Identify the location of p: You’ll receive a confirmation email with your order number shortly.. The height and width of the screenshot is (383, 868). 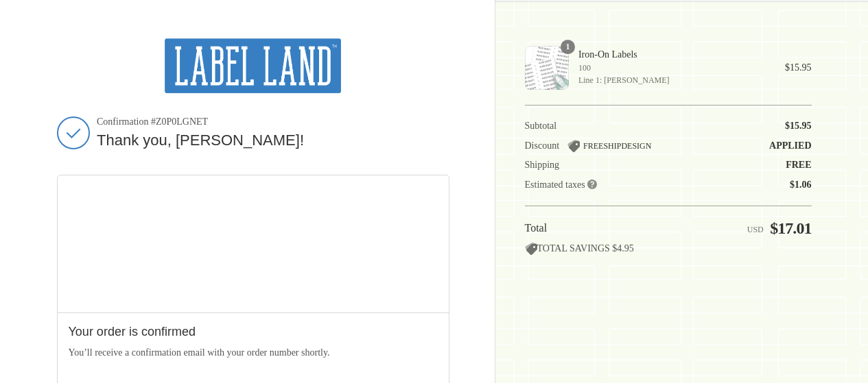
(253, 353).